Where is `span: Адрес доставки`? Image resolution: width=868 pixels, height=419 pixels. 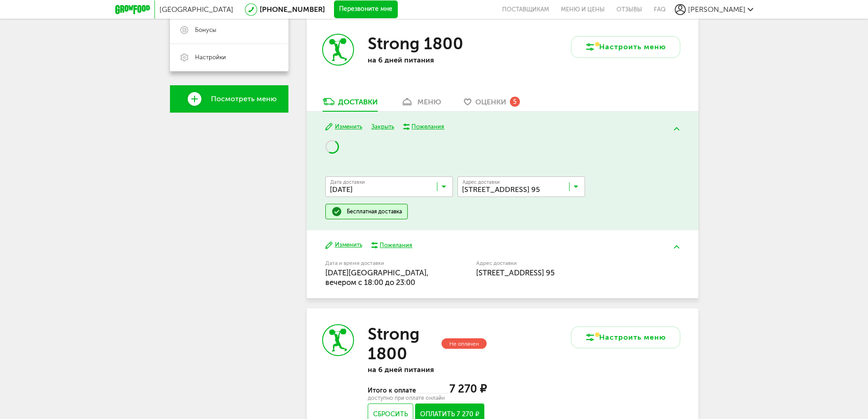 span: Адрес доставки is located at coordinates (481, 182).